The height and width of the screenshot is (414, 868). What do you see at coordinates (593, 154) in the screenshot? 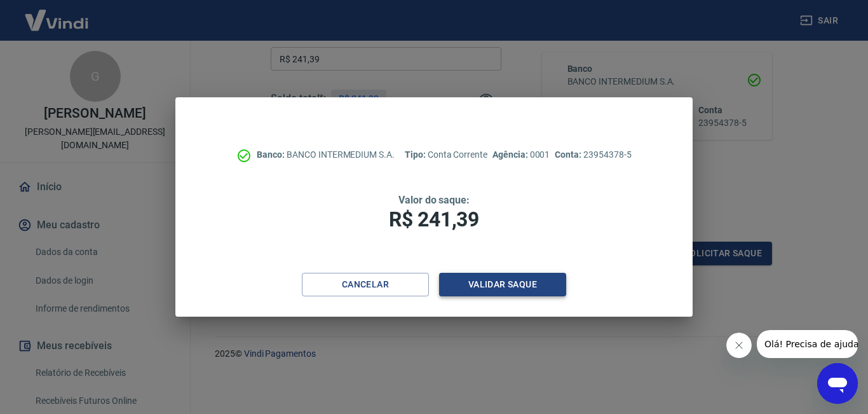
I see `p: 23954378-5` at bounding box center [593, 154].